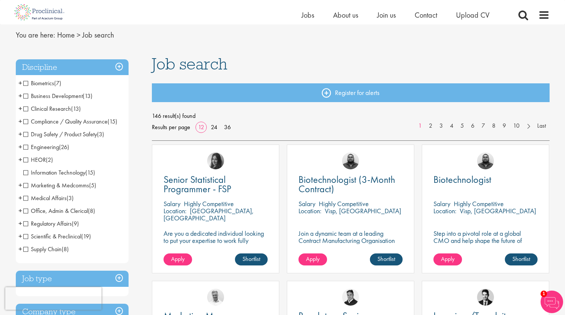  What do you see at coordinates (215, 161) in the screenshot?
I see `a: Heidi Hennigan` at bounding box center [215, 161].